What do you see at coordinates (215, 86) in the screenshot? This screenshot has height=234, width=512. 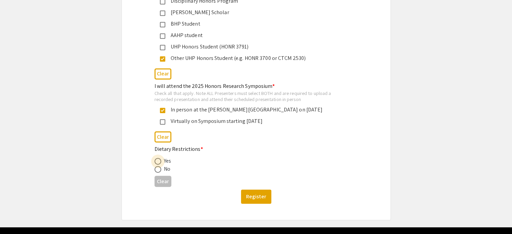 I see `mat-label: I will attend the 2025 Honors Research Symposium` at bounding box center [215, 86].